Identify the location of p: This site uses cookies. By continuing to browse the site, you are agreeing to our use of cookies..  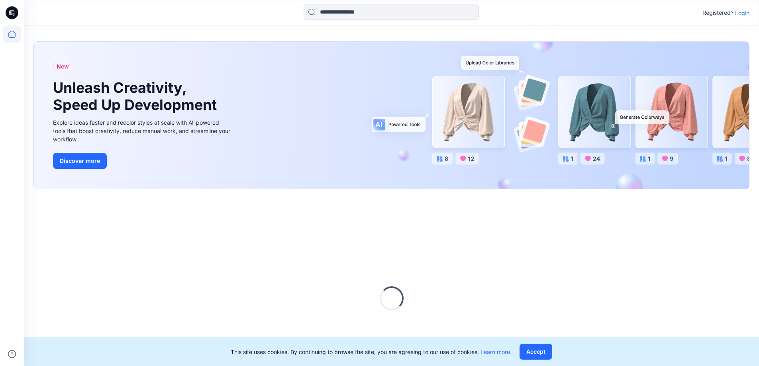
(370, 352).